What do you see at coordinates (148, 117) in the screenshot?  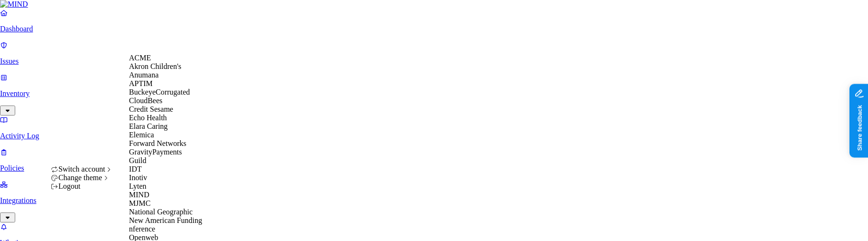 I see `span: Echo Health` at bounding box center [148, 117].